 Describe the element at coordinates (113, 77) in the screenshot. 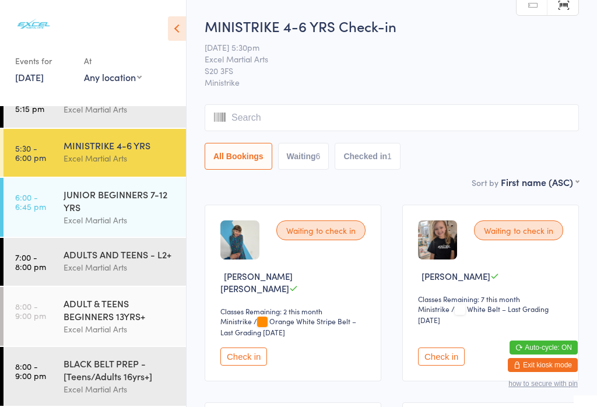

I see `div: Any location` at that location.